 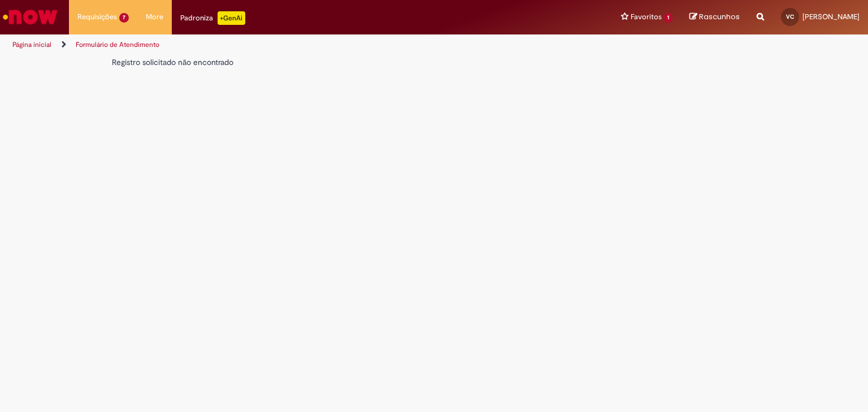 I want to click on span: Requisições, so click(x=97, y=17).